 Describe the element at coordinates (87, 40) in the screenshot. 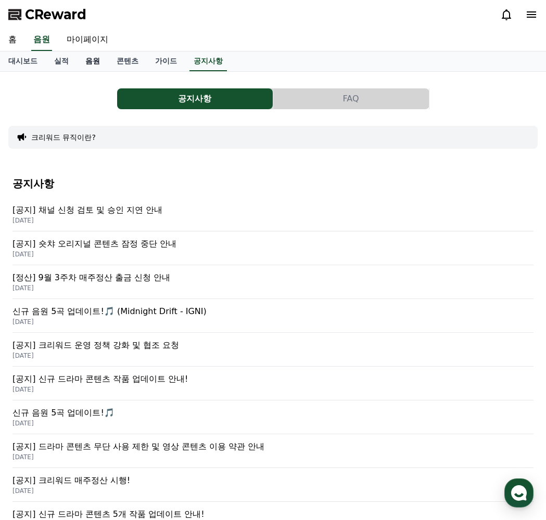

I see `a: 마이페이지` at that location.